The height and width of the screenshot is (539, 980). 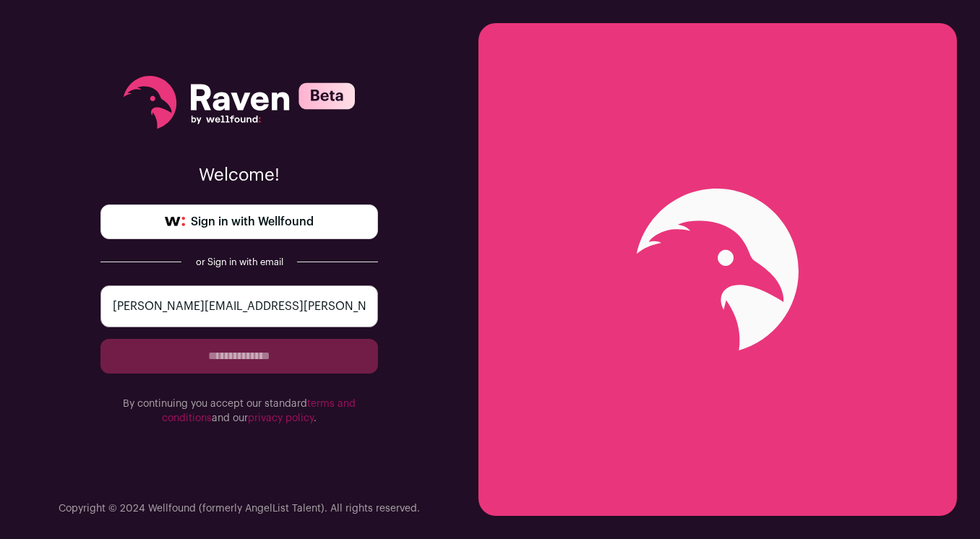 I want to click on p: Welcome!, so click(x=239, y=176).